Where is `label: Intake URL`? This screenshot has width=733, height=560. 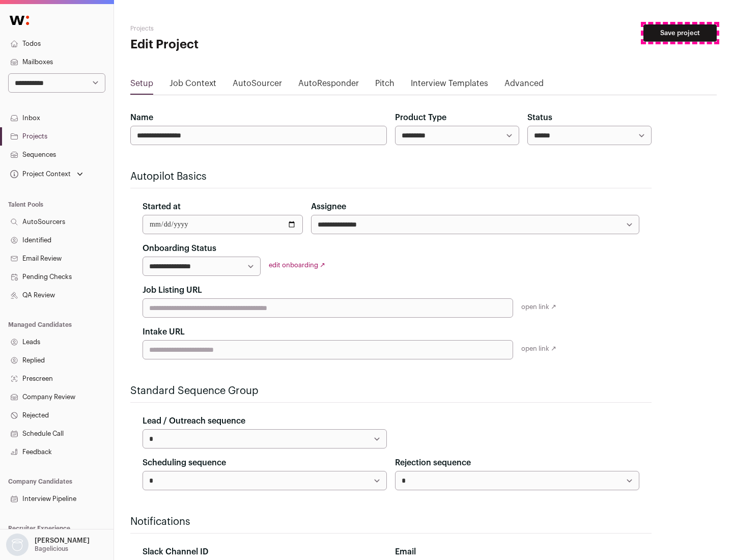 label: Intake URL is located at coordinates (164, 332).